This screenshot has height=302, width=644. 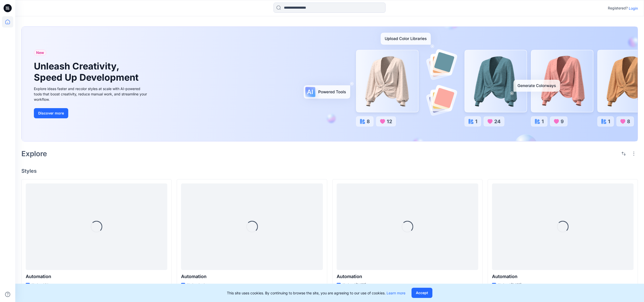 I want to click on p: Registered?, so click(x=618, y=8).